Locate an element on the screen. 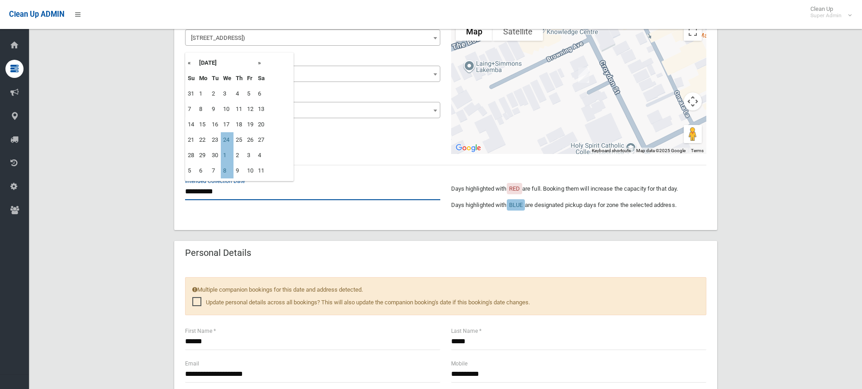 The width and height of the screenshot is (862, 389). header: Personal Details is located at coordinates (218, 253).